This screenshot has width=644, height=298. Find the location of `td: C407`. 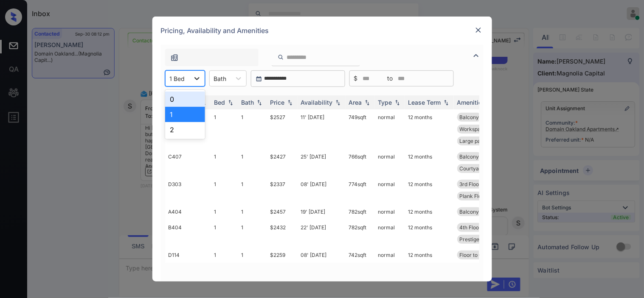

td: C407 is located at coordinates (188, 163).